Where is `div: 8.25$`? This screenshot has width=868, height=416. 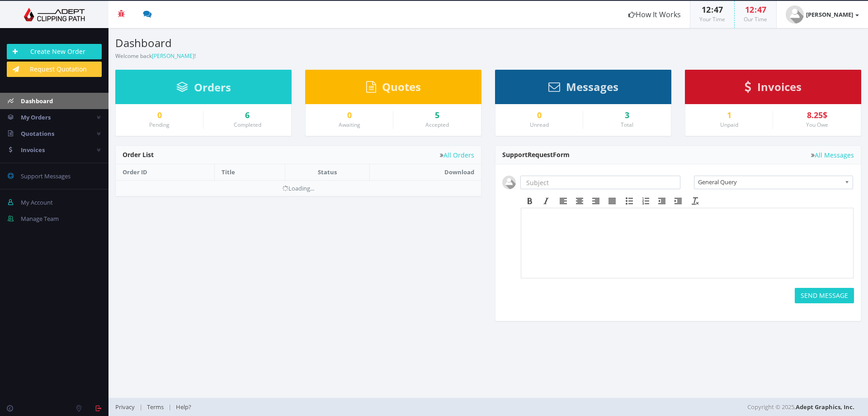
div: 8.25$ is located at coordinates (817, 115).